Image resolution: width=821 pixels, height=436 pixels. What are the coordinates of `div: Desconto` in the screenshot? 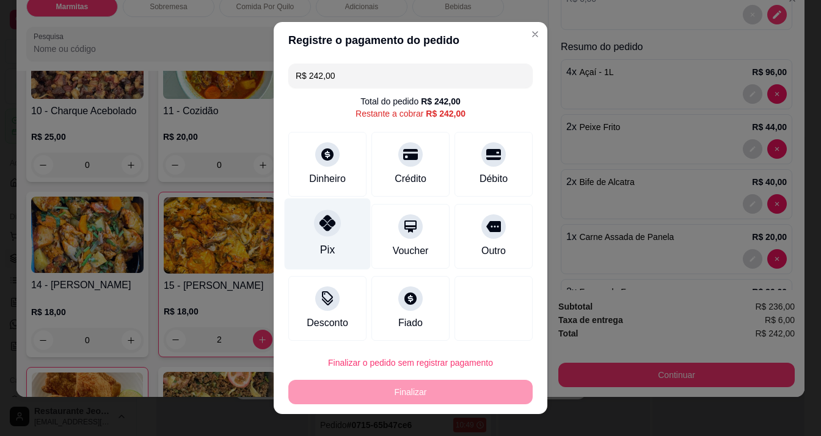 It's located at (328, 323).